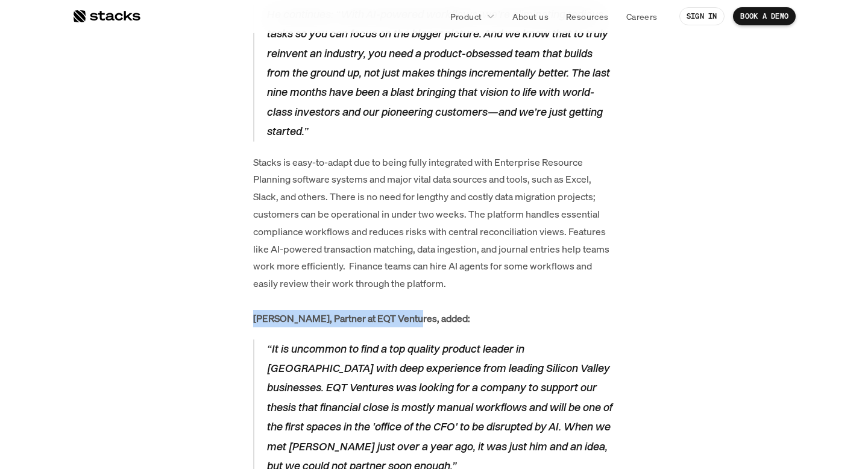  Describe the element at coordinates (587, 16) in the screenshot. I see `a: Resources` at that location.